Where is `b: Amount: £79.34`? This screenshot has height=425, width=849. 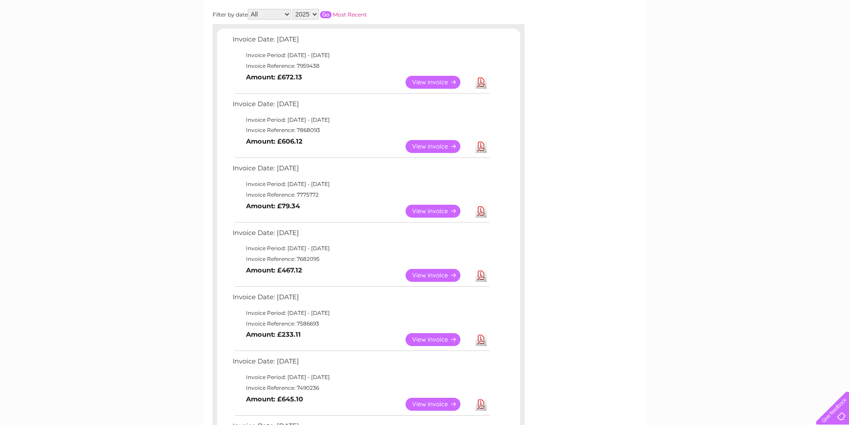
b: Amount: £79.34 is located at coordinates (273, 206).